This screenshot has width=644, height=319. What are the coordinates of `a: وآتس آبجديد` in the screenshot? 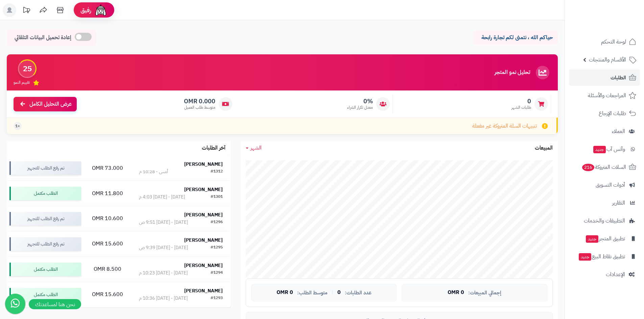 It's located at (604, 149).